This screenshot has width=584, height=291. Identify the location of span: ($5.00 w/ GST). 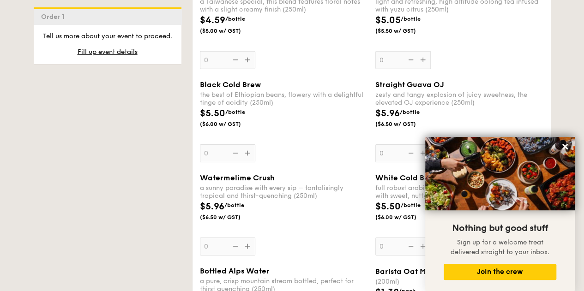
(231, 31).